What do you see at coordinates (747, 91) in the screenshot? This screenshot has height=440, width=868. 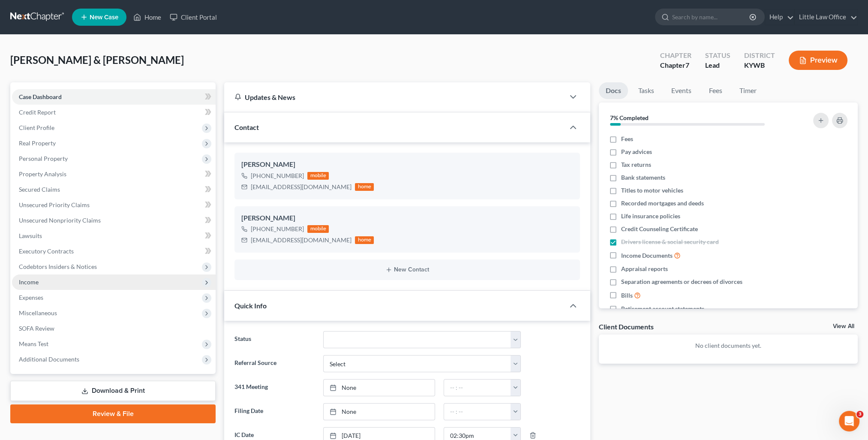 I see `a: Timer` at bounding box center [747, 91].